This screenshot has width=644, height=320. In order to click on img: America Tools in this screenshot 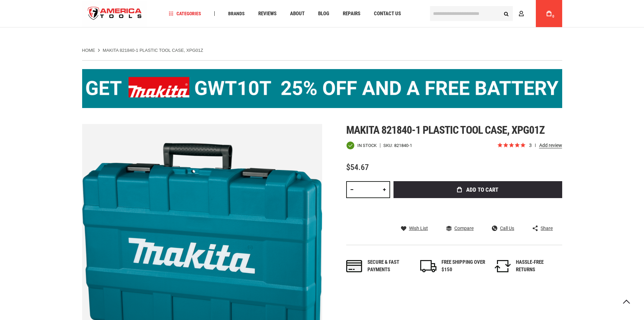, I will do `click(115, 13)`.